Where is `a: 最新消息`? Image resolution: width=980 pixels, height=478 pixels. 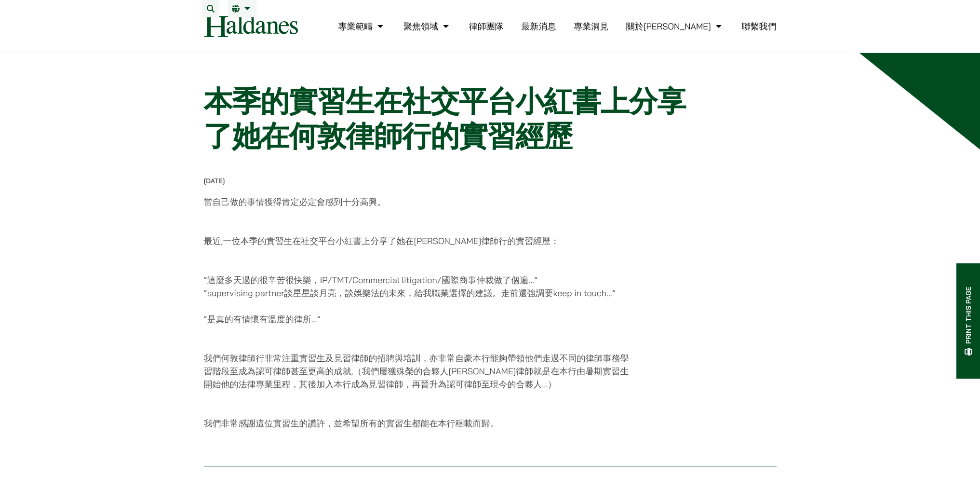 a: 最新消息 is located at coordinates (539, 26).